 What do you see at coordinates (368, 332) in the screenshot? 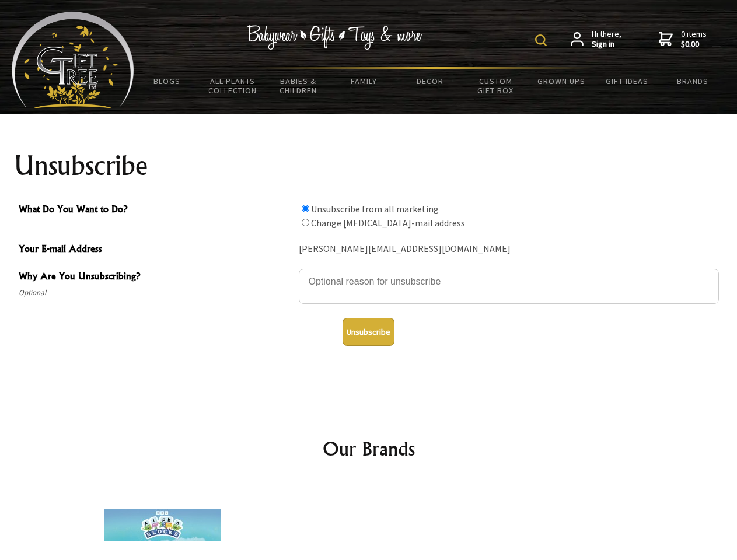
I see `button: Unsubscribe` at bounding box center [368, 332].